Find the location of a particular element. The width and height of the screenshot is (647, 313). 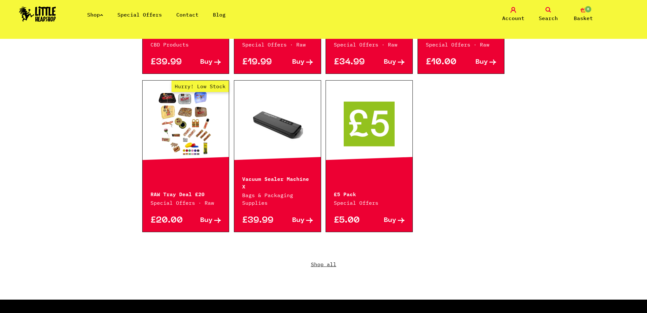

p: Vacuum Sealer Machine X is located at coordinates (278, 182).